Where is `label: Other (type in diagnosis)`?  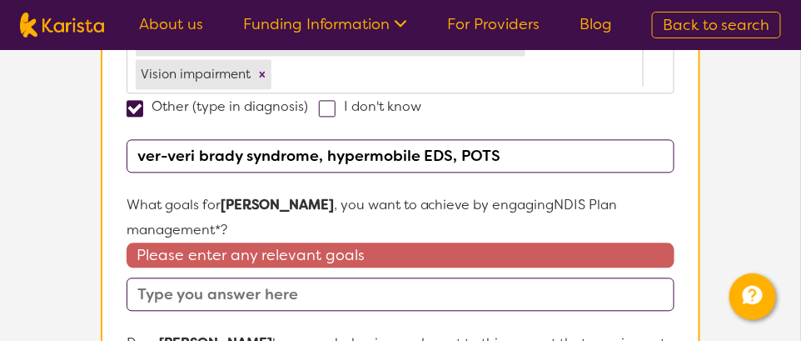
label: Other (type in diagnosis) is located at coordinates (222, 106).